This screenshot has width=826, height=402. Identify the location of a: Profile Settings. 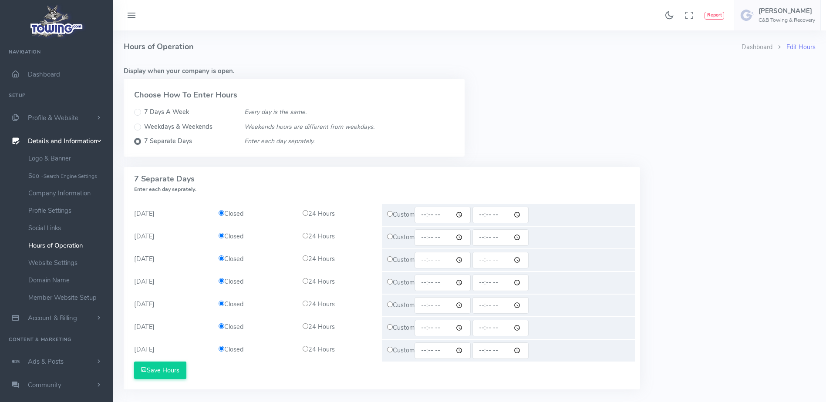
(68, 211).